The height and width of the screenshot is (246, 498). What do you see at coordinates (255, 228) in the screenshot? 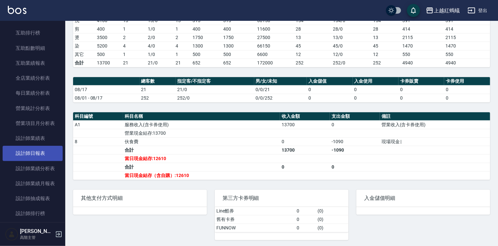
I see `td: FUNNOW` at bounding box center [255, 228].